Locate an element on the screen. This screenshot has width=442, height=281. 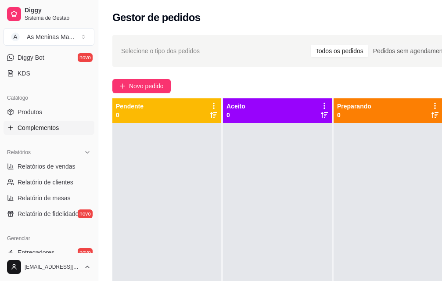
span: Relatórios de vendas is located at coordinates (46, 166).